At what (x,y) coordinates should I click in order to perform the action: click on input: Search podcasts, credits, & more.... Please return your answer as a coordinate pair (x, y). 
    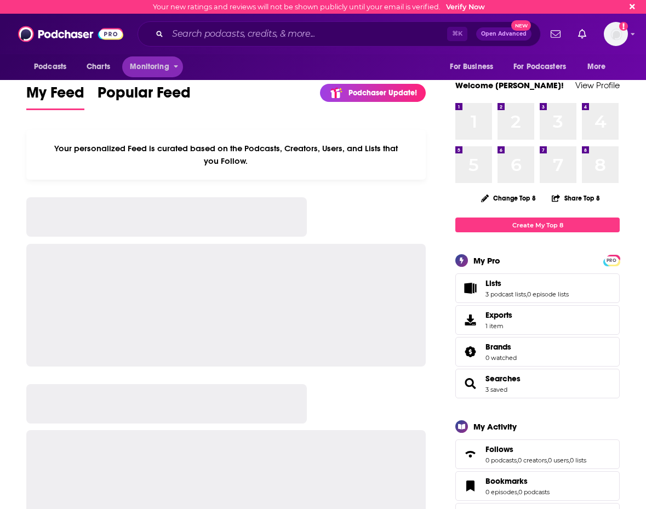
    Looking at the image, I should click on (308, 34).